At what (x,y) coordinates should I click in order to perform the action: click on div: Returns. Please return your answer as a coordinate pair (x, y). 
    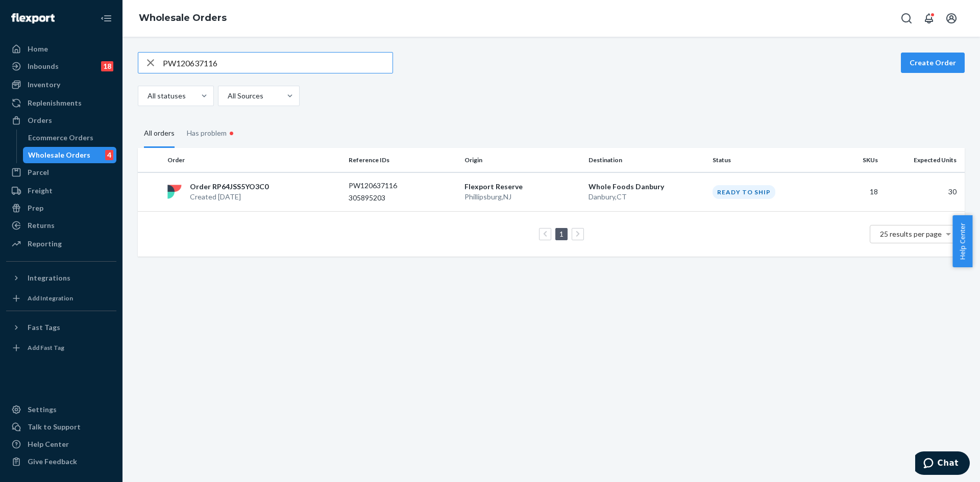
    Looking at the image, I should click on (41, 225).